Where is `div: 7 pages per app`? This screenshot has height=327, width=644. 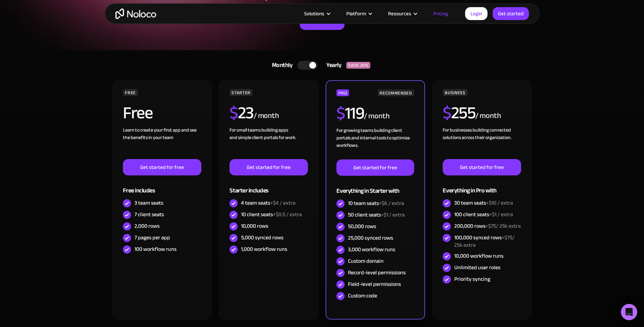 div: 7 pages per app is located at coordinates (152, 238).